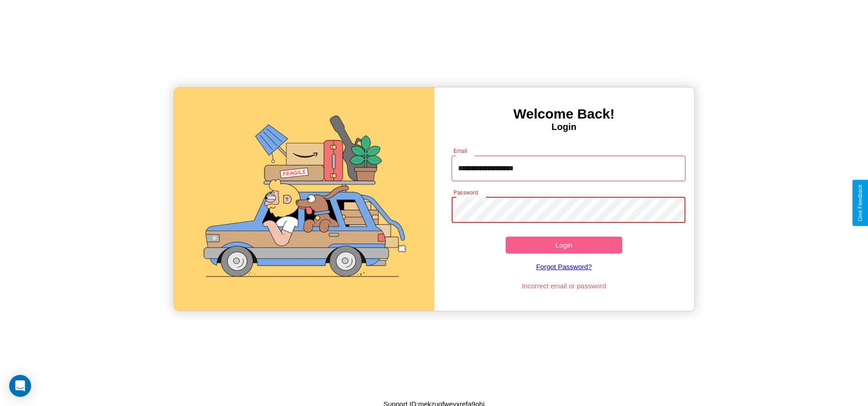 The height and width of the screenshot is (406, 868). Describe the element at coordinates (564, 114) in the screenshot. I see `h3: Welcome Back!` at that location.